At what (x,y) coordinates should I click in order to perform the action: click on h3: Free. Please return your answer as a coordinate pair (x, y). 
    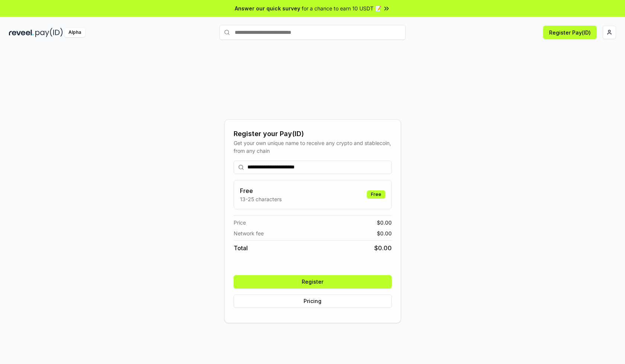
    Looking at the image, I should click on (261, 190).